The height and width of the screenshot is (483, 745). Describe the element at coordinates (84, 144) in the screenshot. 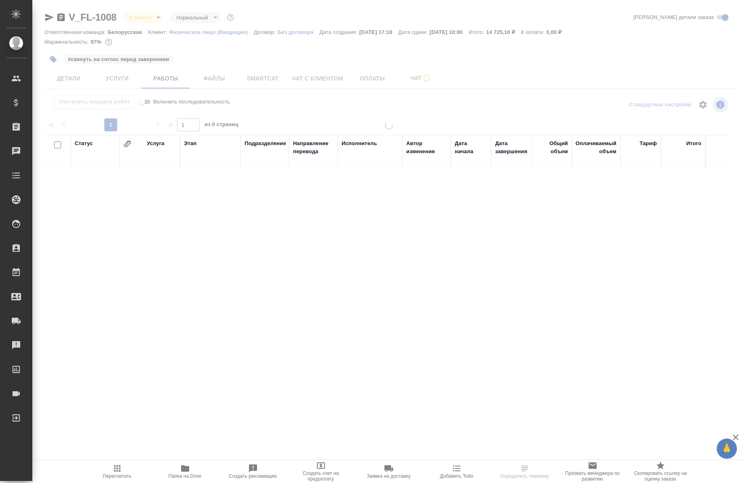

I see `div: Статус` at that location.